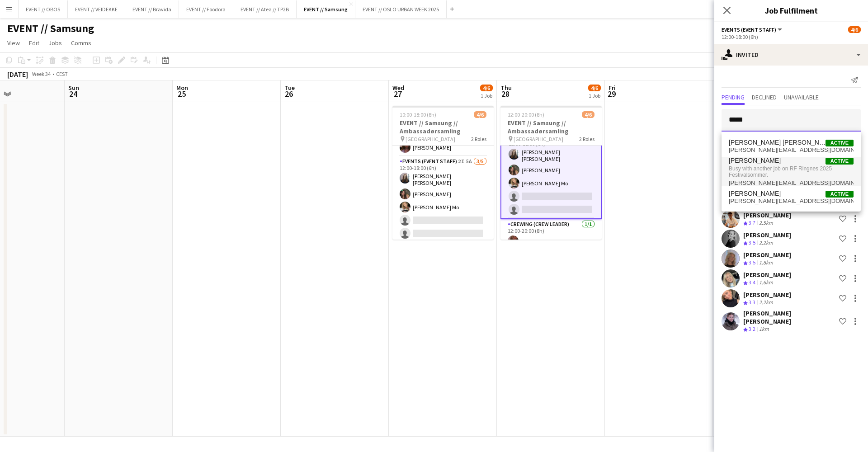 Image resolution: width=868 pixels, height=452 pixels. Describe the element at coordinates (62, 74) in the screenshot. I see `div: CEST` at that location.